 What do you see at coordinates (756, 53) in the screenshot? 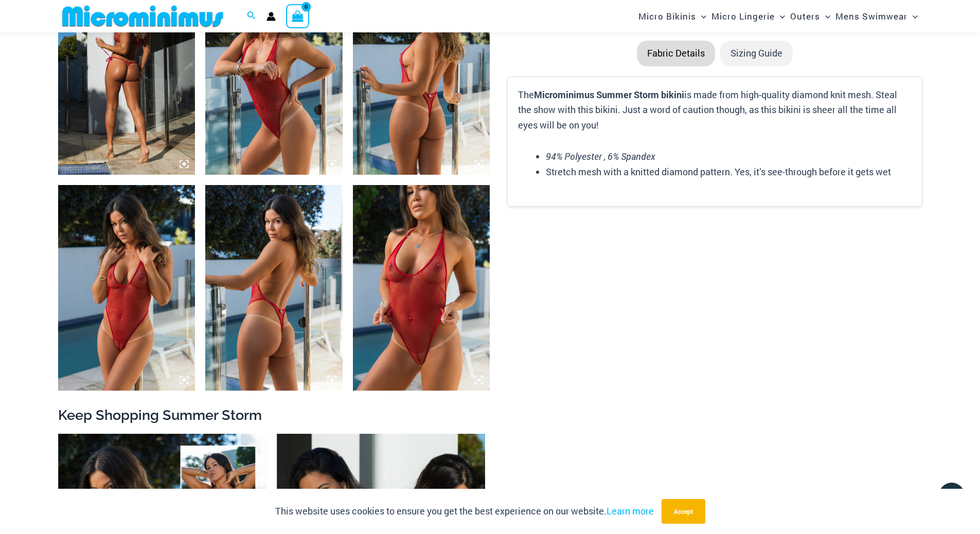
I see `li: Sizing Guide` at bounding box center [756, 53].